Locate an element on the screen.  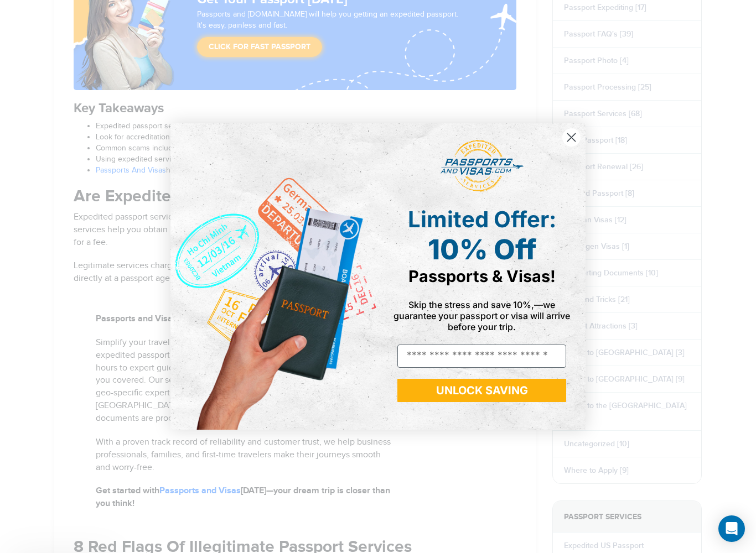
span: Limited Offer: is located at coordinates (482, 219).